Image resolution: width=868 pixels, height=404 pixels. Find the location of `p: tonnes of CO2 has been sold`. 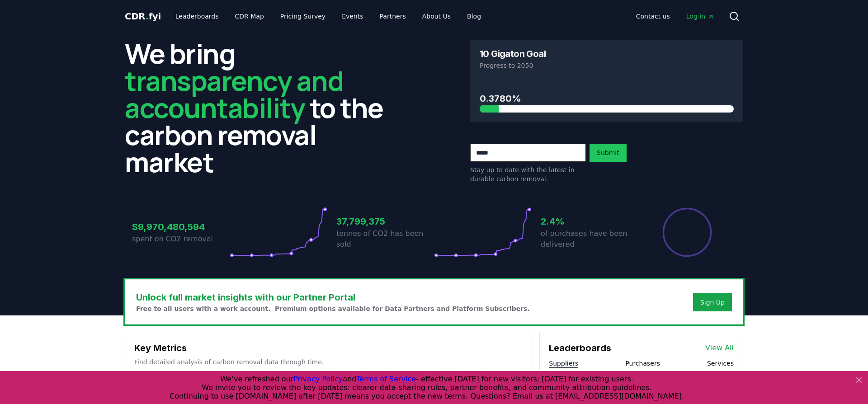

p: tonnes of CO2 has been sold is located at coordinates (385, 239).